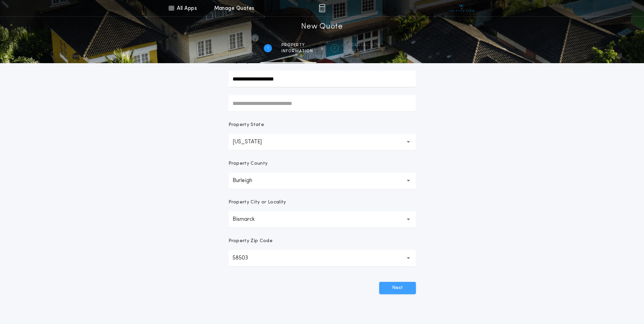 The height and width of the screenshot is (324, 644). I want to click on button: 58503, so click(322, 258).